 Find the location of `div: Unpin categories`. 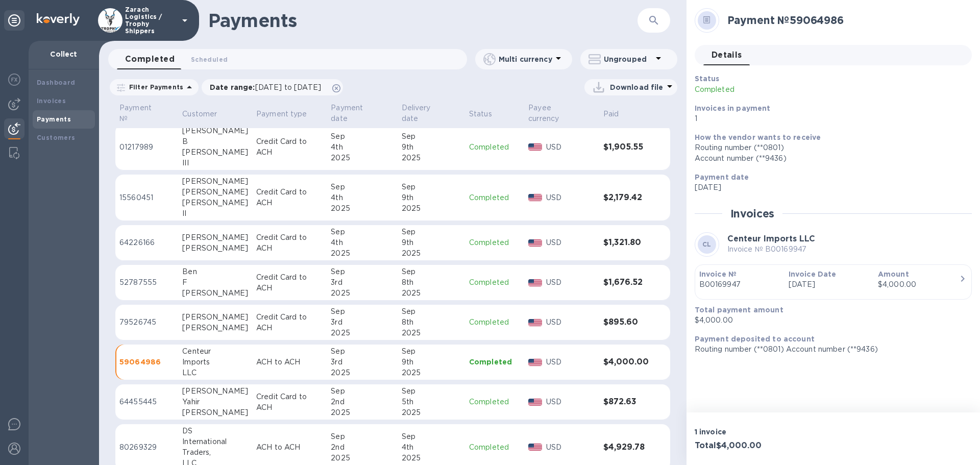

div: Unpin categories is located at coordinates (15, 21).